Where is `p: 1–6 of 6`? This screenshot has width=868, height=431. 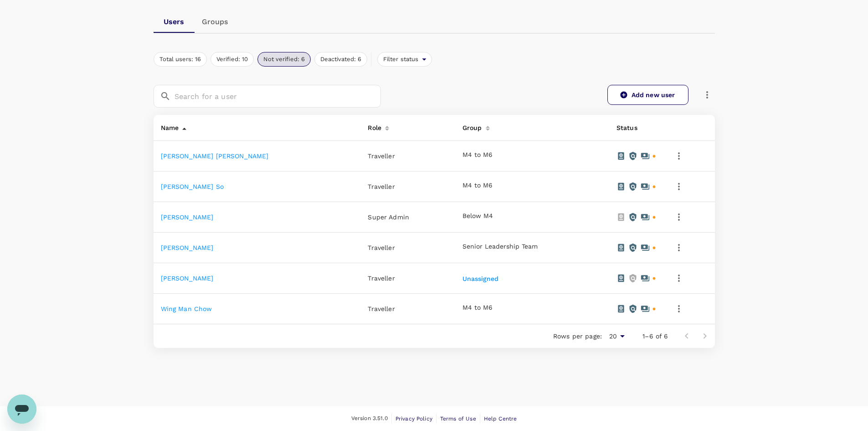 p: 1–6 of 6 is located at coordinates (655, 336).